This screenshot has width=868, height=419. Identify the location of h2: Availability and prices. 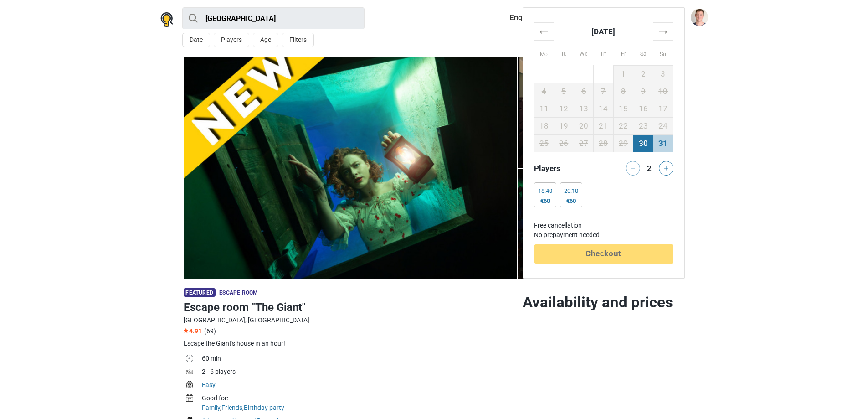
(604, 302).